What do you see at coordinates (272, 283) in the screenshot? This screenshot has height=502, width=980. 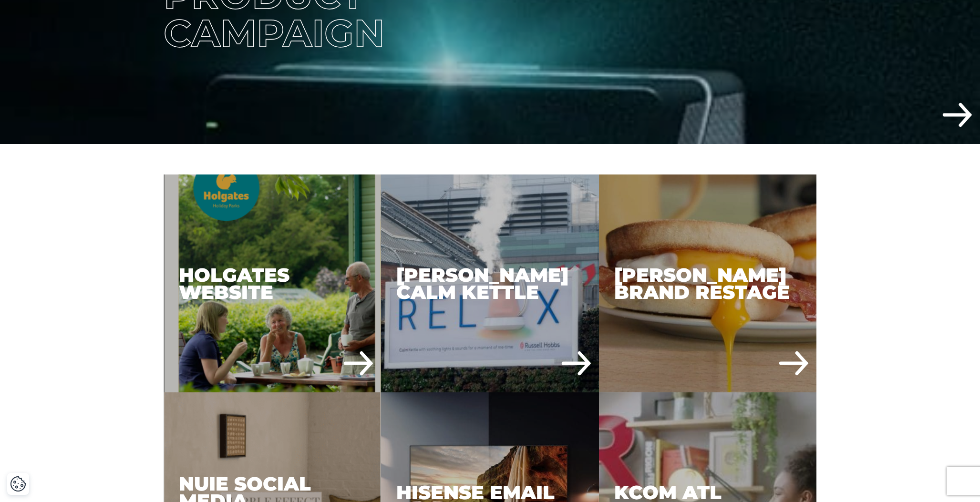 I see `div: Holgates Website` at bounding box center [272, 283].